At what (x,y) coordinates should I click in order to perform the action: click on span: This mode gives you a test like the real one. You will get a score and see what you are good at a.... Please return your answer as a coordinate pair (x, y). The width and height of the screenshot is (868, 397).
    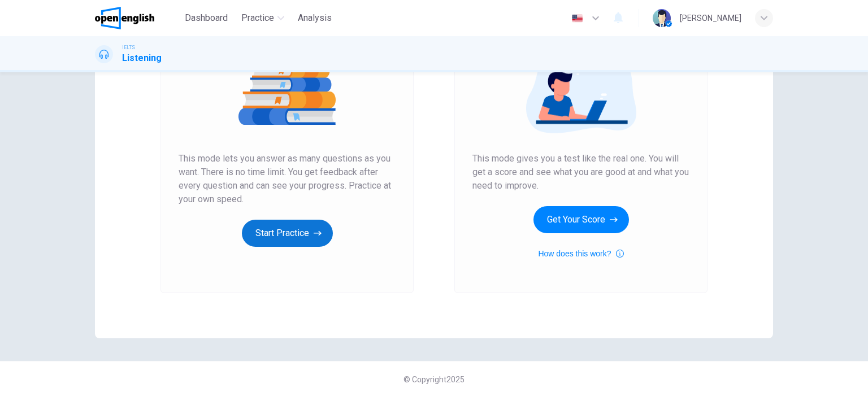
    Looking at the image, I should click on (581, 172).